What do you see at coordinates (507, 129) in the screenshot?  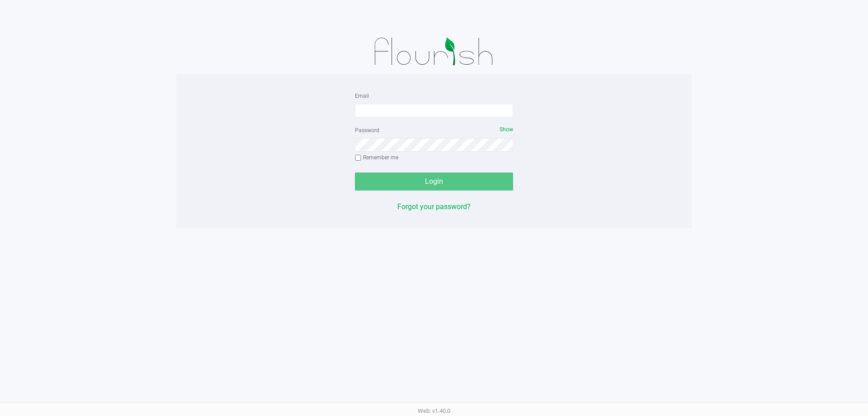 I see `span: Show` at bounding box center [507, 129].